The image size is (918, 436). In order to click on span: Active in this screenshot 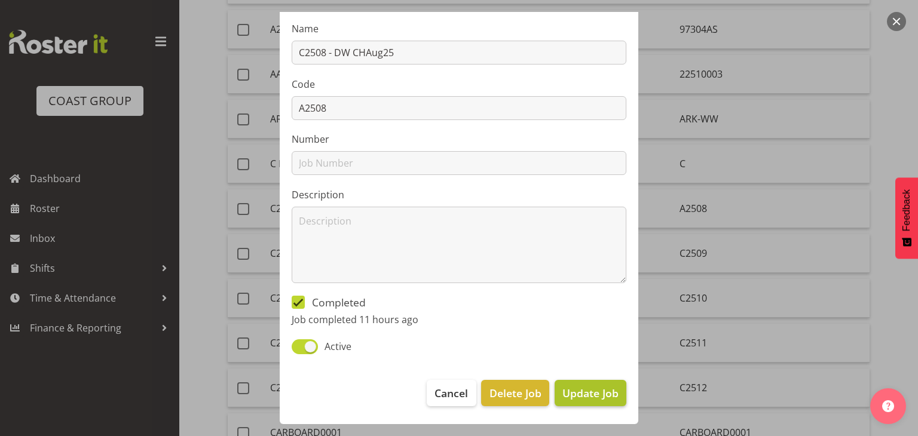, I will do `click(335, 347)`.